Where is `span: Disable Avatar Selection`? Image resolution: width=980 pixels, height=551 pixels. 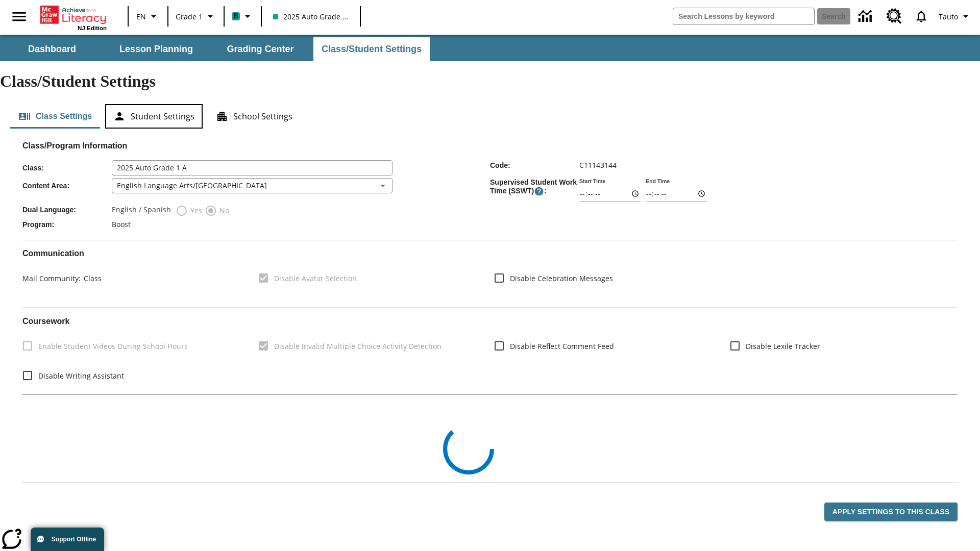 span: Disable Avatar Selection is located at coordinates (316, 278).